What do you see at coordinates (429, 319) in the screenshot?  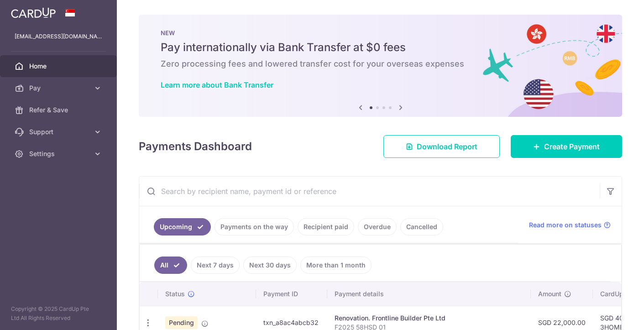 I see `div: Renovation. Frontline Builder Pte Ltd` at bounding box center [429, 319].